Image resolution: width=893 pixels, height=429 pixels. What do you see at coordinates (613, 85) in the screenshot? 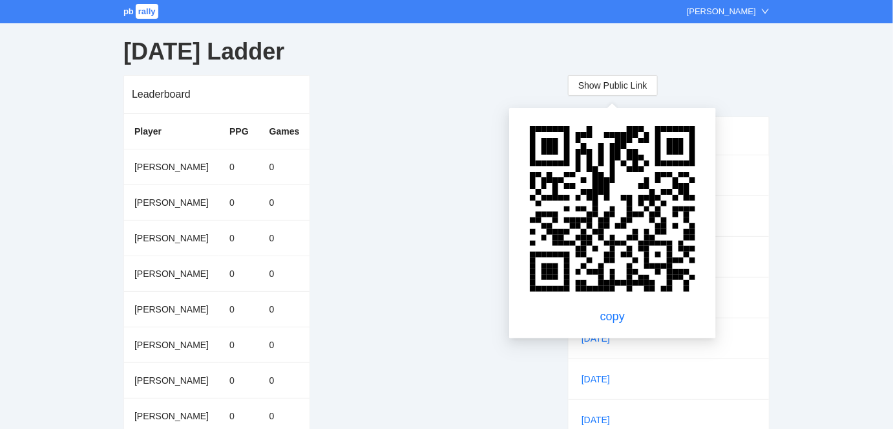
I see `button: Show Public Link` at bounding box center [613, 85].